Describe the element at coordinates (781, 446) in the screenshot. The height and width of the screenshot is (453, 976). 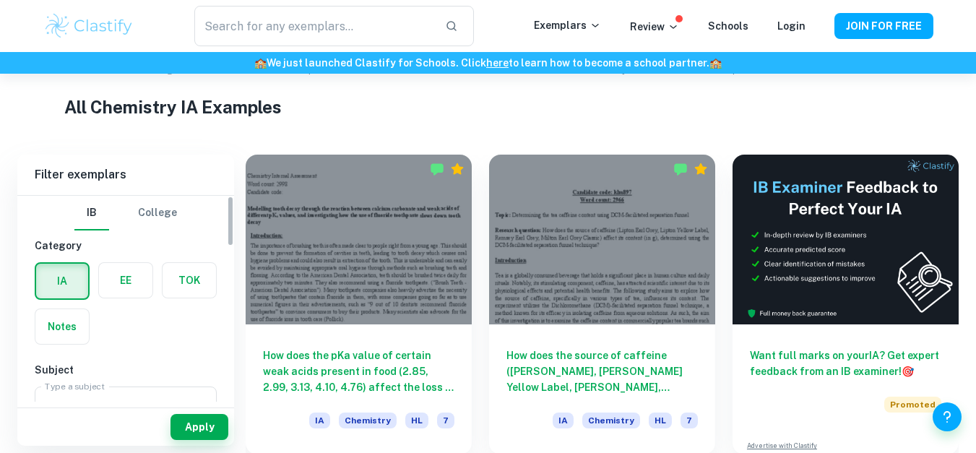
I see `a: Advertise with Clastify` at that location.